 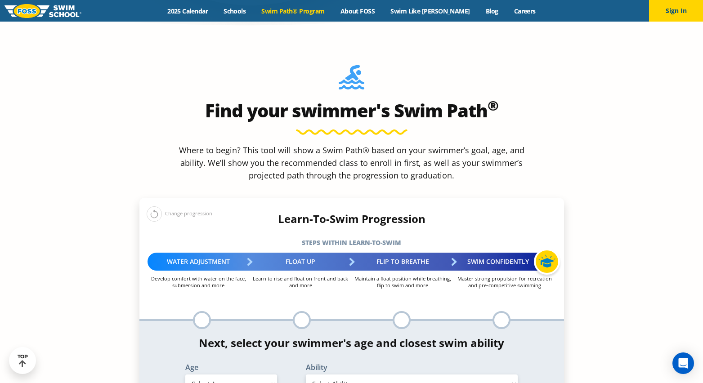 What do you see at coordinates (402, 282) in the screenshot?
I see `p: Maintain a float position while breathing, flip to swim and more` at bounding box center [402, 282].